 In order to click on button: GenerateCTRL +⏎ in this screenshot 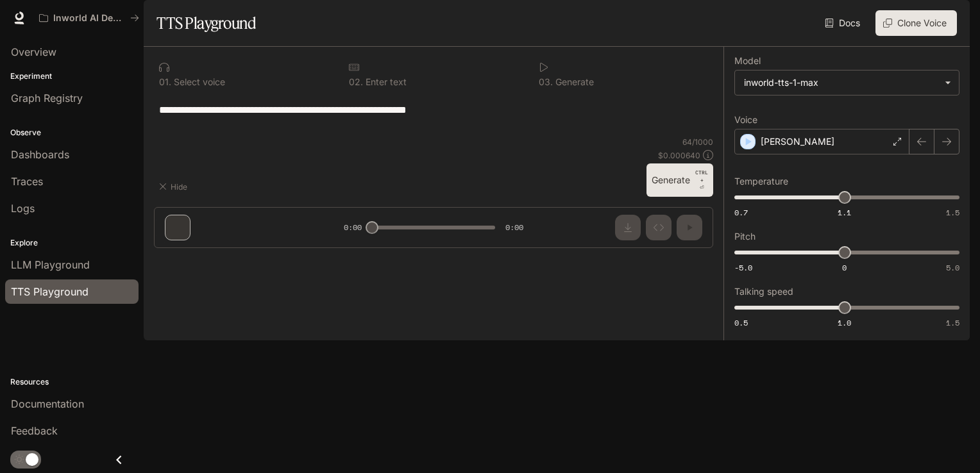, I will do `click(680, 180)`.